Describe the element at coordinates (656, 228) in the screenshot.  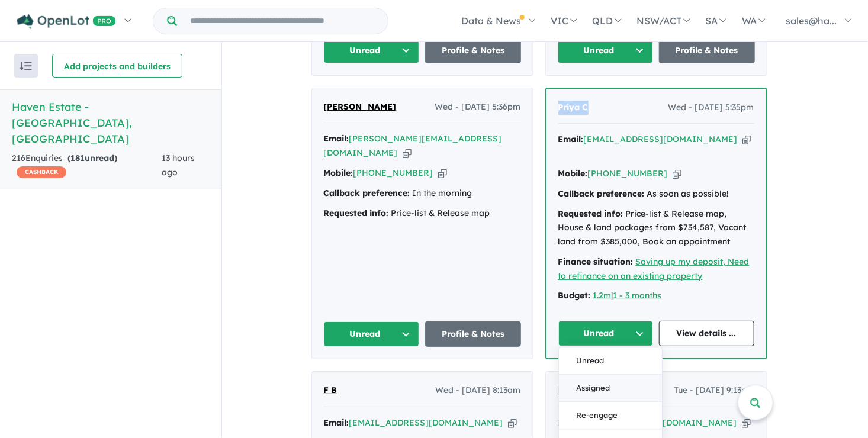
I see `div: Price-list & Release map, House & land packages from $734,587, Vacant land from $385,000, Book an...` at that location.